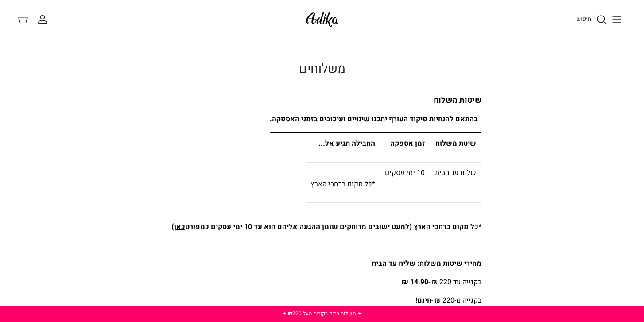 The width and height of the screenshot is (644, 322). What do you see at coordinates (414, 282) in the screenshot?
I see `strong: 14` at bounding box center [414, 282].